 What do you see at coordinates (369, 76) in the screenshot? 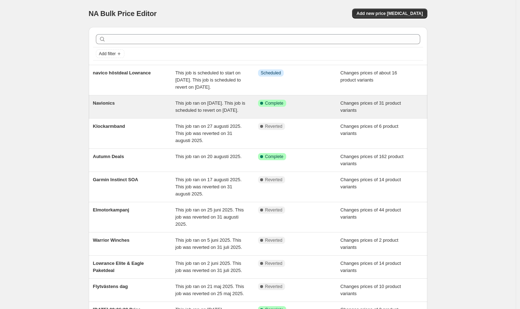
I see `span: Changes prices of about 16 product variants` at bounding box center [369, 76].